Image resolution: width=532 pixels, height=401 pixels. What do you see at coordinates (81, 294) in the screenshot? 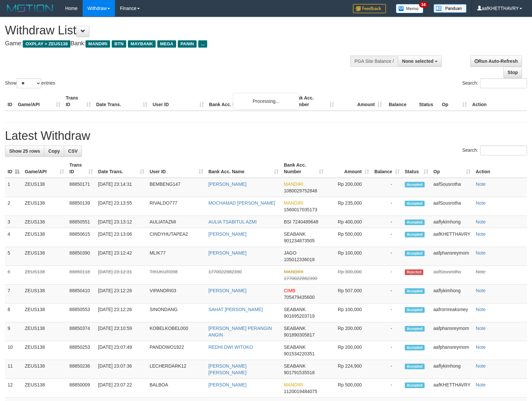
I see `td: 88850410` at bounding box center [81, 294].